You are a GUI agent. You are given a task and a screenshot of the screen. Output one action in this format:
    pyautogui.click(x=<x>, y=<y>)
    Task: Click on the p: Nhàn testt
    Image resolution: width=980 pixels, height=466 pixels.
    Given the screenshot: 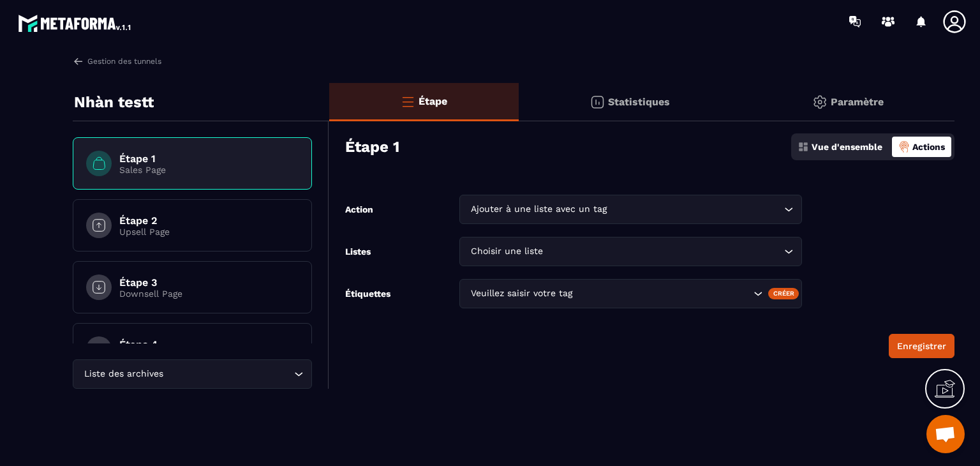 What is the action you would take?
    pyautogui.click(x=114, y=102)
    